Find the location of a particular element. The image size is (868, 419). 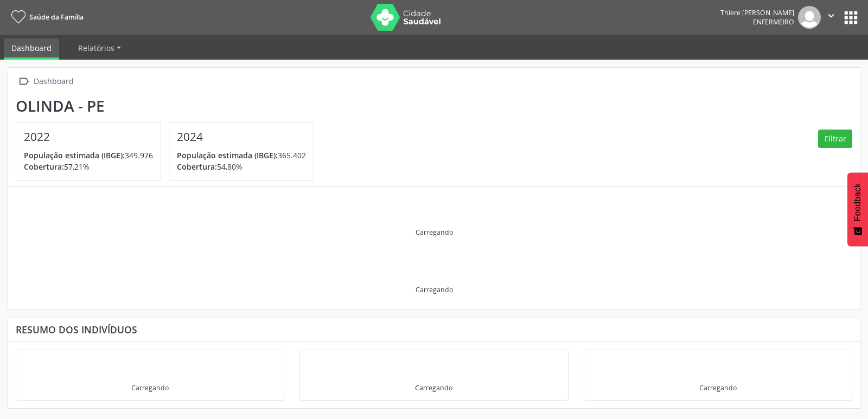

div: Dashboard is located at coordinates (53, 81).